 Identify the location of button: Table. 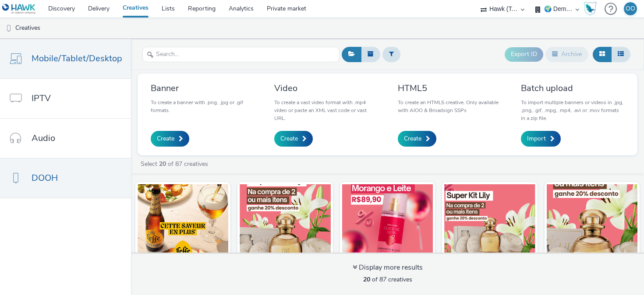
(621, 54).